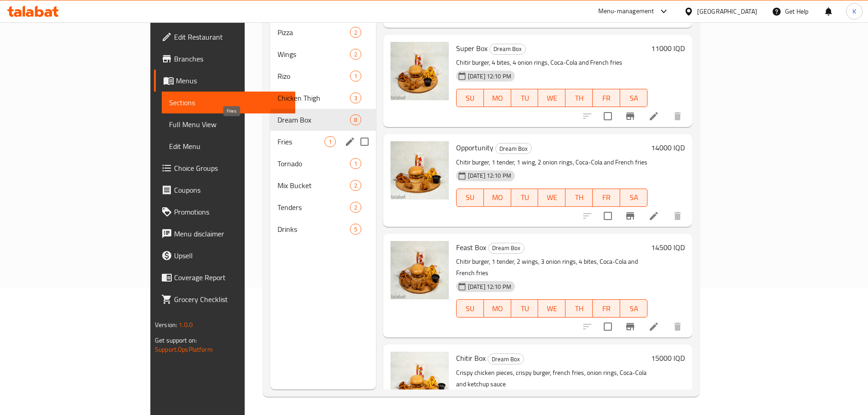  Describe the element at coordinates (313, 76) in the screenshot. I see `span: Rizo` at that location.